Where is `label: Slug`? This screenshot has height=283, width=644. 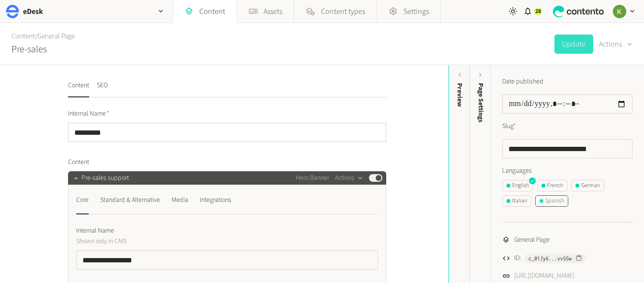
label: Slug is located at coordinates (509, 126).